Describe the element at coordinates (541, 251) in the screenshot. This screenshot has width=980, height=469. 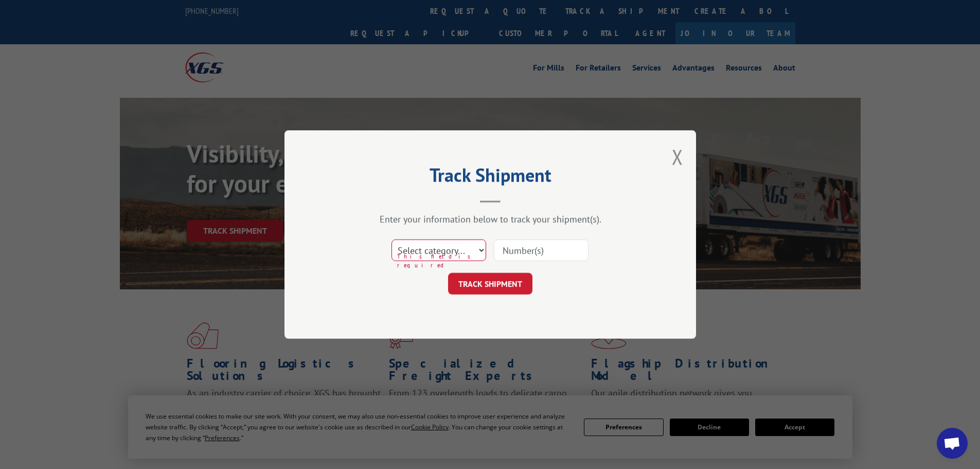
I see `input: Number(s)` at that location.